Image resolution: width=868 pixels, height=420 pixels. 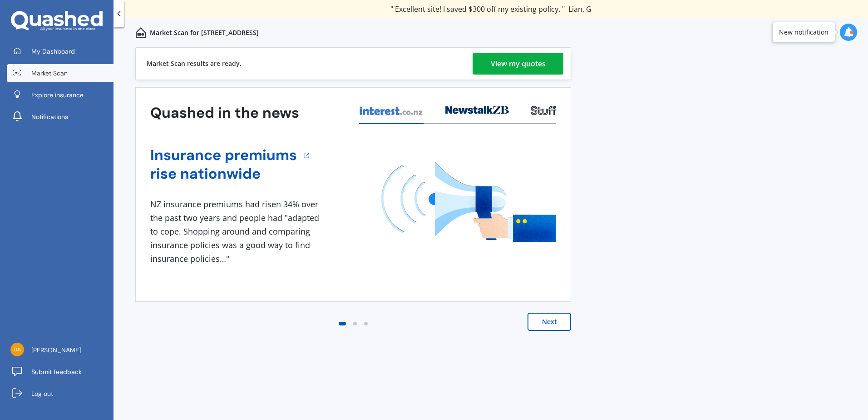 I want to click on a: View my quotes, so click(x=518, y=63).